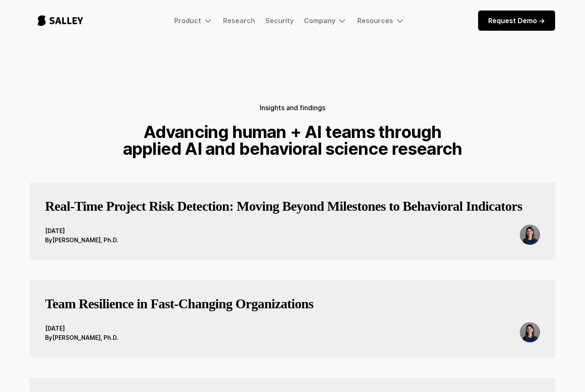 The width and height of the screenshot is (585, 392). What do you see at coordinates (279, 21) in the screenshot?
I see `a: Security` at bounding box center [279, 21].